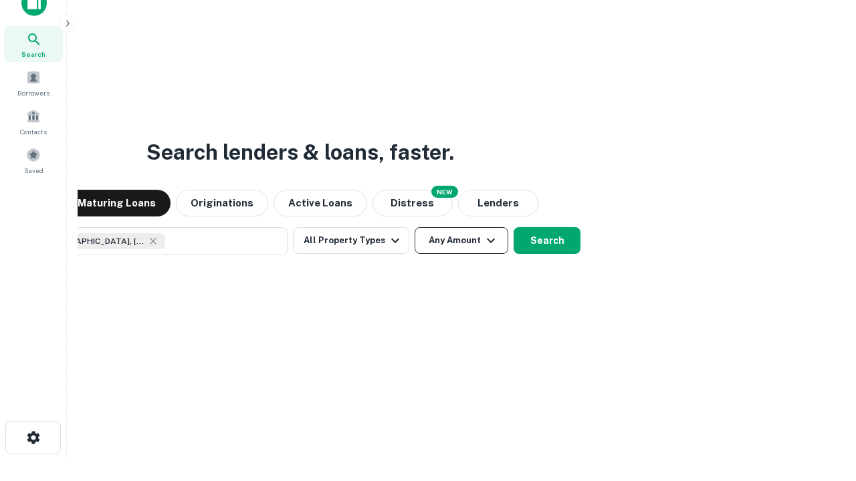 The height and width of the screenshot is (481, 856). Describe the element at coordinates (33, 160) in the screenshot. I see `div: Saved` at that location.